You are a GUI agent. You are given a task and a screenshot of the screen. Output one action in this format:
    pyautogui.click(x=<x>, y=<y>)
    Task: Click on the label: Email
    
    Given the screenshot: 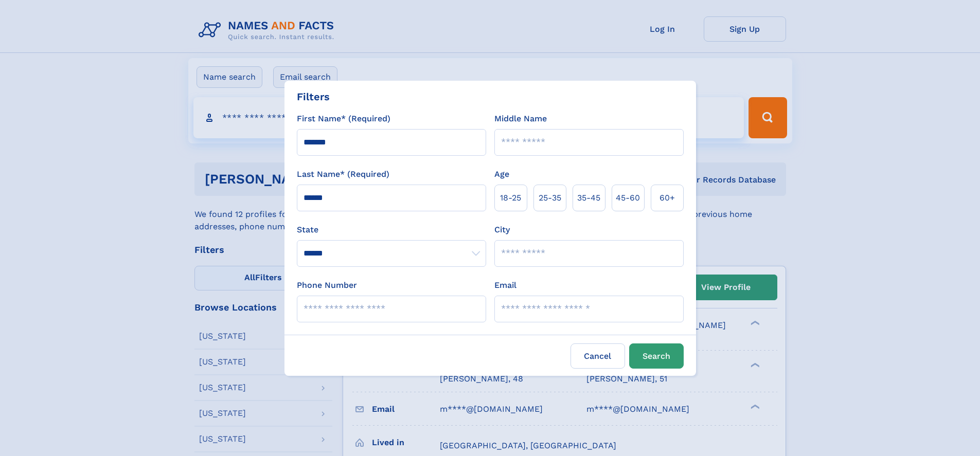 What is the action you would take?
    pyautogui.click(x=505, y=285)
    